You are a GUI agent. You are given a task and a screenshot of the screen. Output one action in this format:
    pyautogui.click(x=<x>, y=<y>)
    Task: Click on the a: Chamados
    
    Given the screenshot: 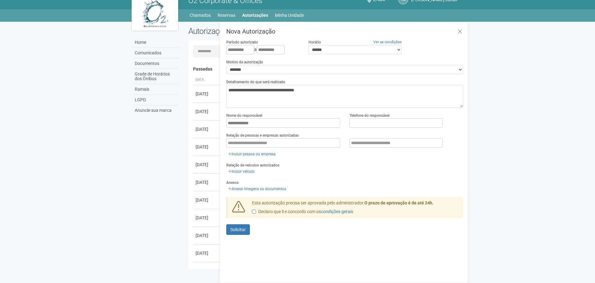 What is the action you would take?
    pyautogui.click(x=200, y=15)
    